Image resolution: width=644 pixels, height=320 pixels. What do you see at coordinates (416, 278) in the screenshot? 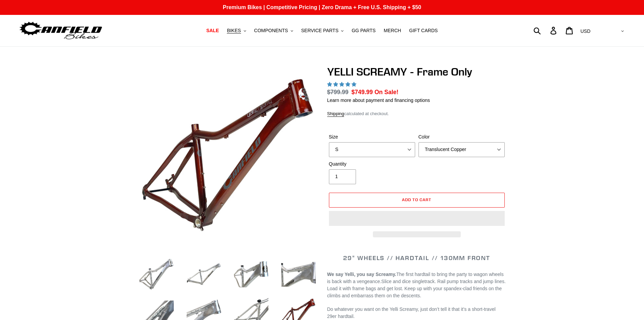
I see `span: The first hardtail to bring the party to wagon wheels is back with a vengeance.` at bounding box center [416, 278].